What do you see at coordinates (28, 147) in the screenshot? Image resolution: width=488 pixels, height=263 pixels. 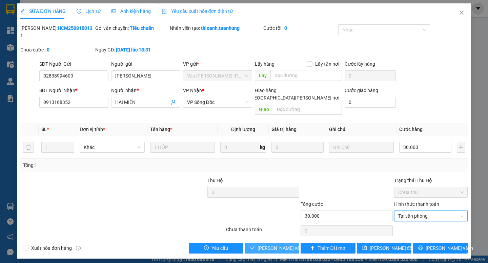 I see `button: delete` at bounding box center [28, 147].